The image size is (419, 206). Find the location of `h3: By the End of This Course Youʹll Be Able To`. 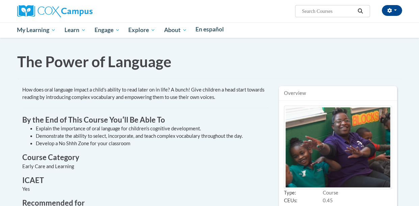

h3: By the End of This Course Youʹll Be Able To is located at coordinates (146, 120).